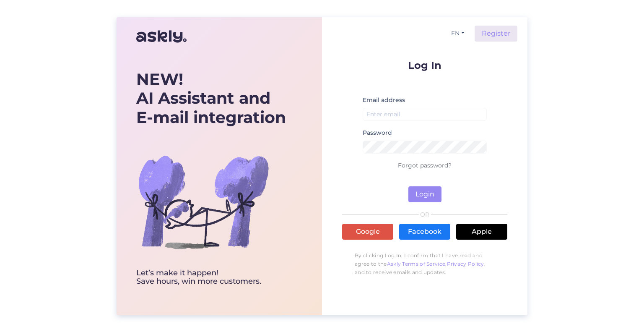  I want to click on p: Log In, so click(425, 65).